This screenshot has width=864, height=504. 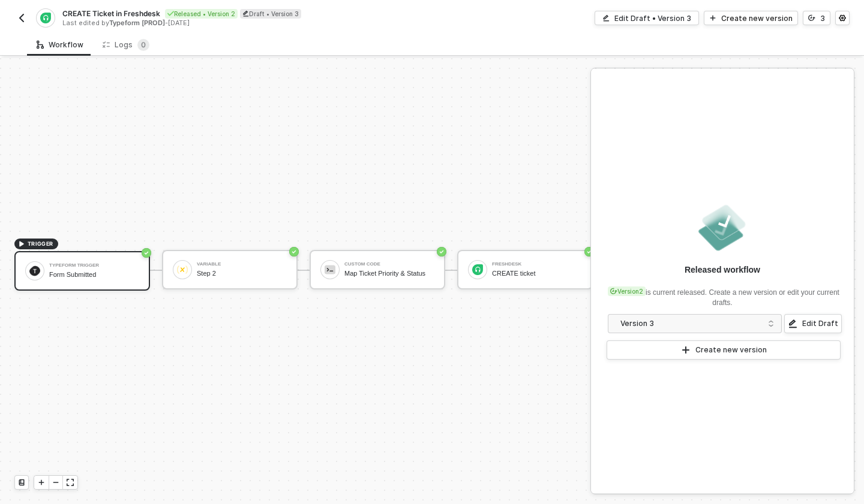 I want to click on span: icon-expand, so click(x=70, y=483).